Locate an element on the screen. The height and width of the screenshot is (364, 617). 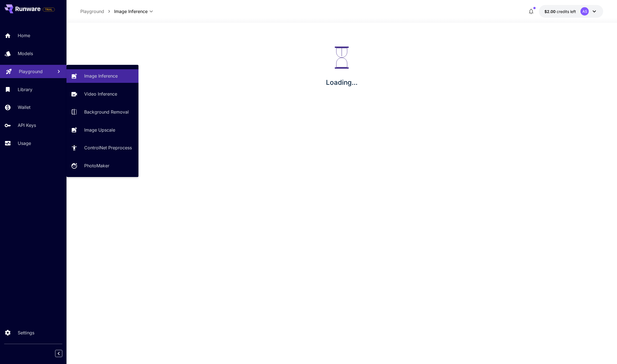
span: Image Inference is located at coordinates (131, 12).